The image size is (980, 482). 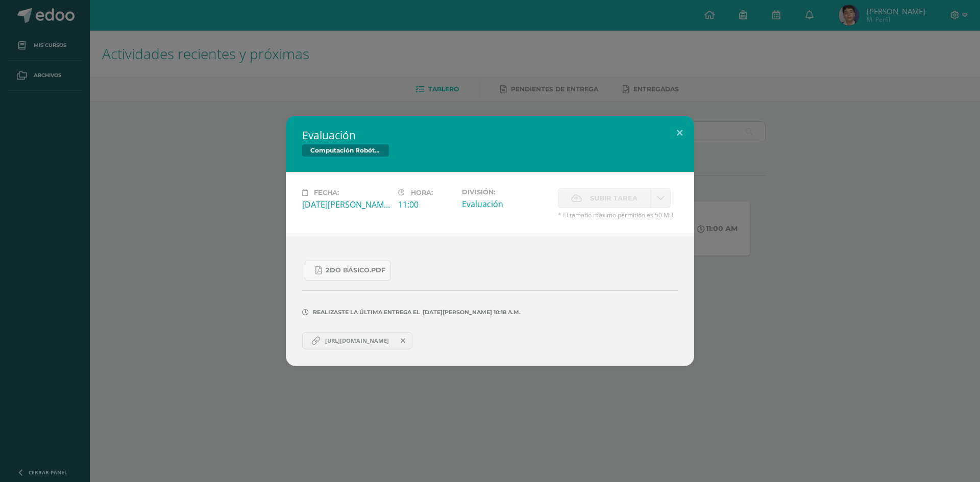 What do you see at coordinates (614, 198) in the screenshot?
I see `span: Subir tarea` at bounding box center [614, 198].